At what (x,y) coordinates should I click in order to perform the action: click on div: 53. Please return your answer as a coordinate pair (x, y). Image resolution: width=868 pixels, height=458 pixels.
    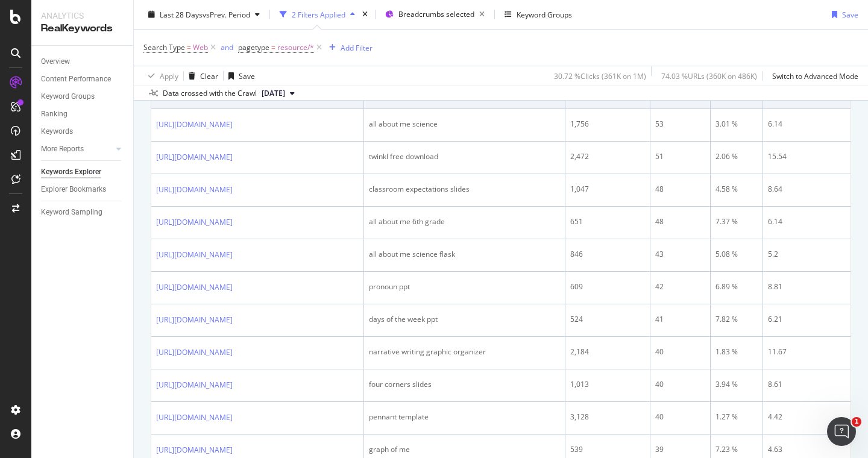
    Looking at the image, I should click on (680, 125).